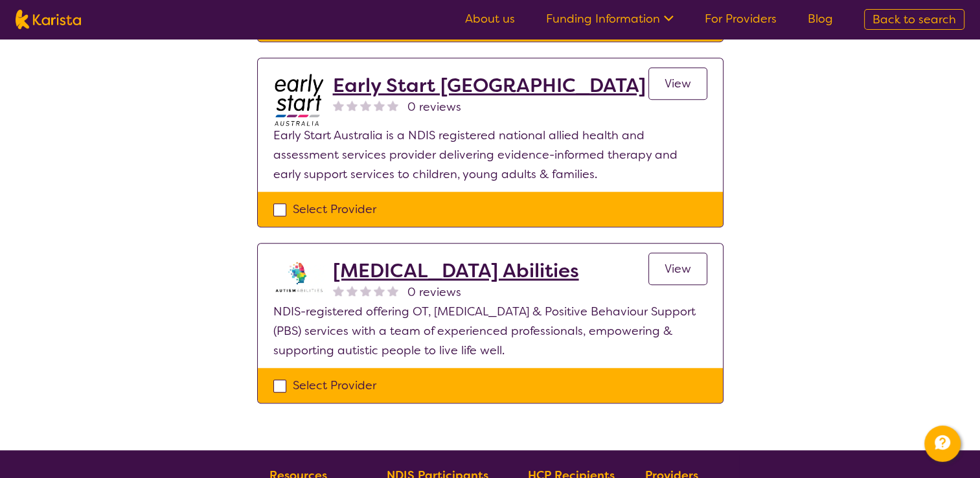 This screenshot has width=980, height=478. I want to click on img: bdpoyytkvdhmeftzccod.jpg, so click(299, 100).